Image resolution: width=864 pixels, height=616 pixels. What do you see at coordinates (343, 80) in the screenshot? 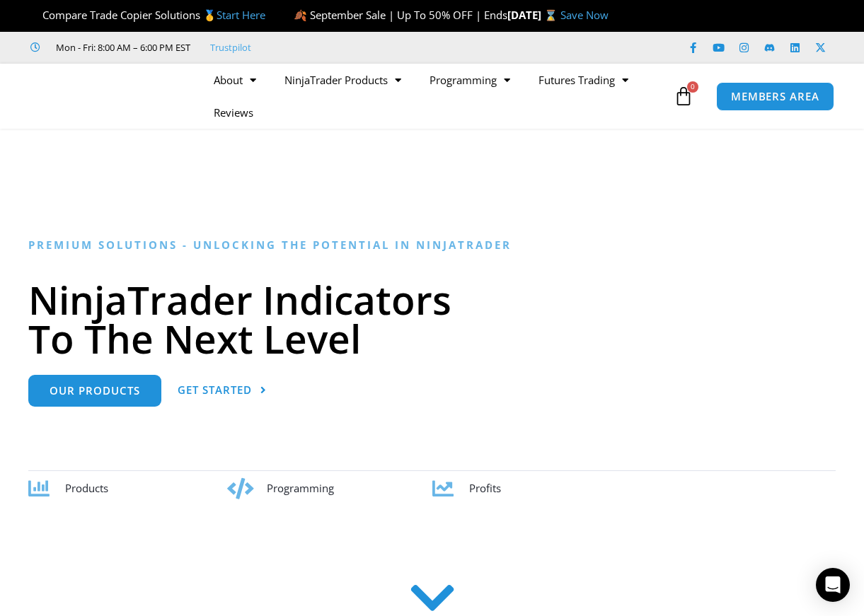
I see `a: NinjaTrader Products` at bounding box center [343, 80].